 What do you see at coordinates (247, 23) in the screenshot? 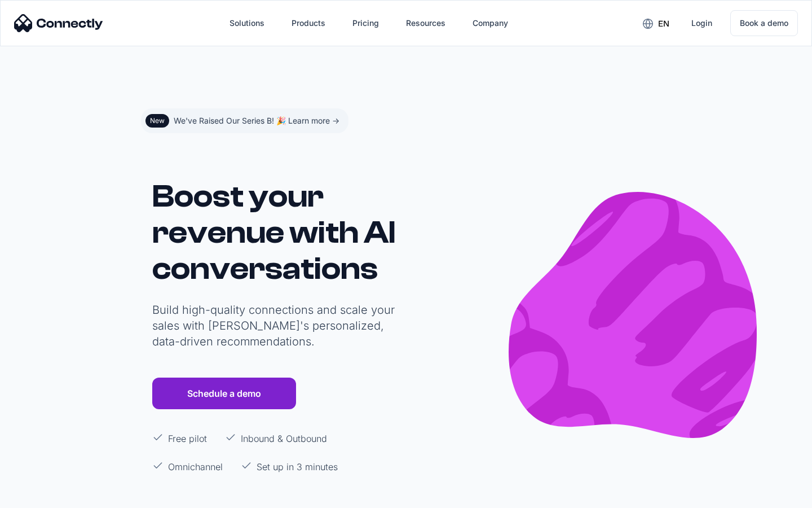
I see `div: Solutions` at bounding box center [247, 23].